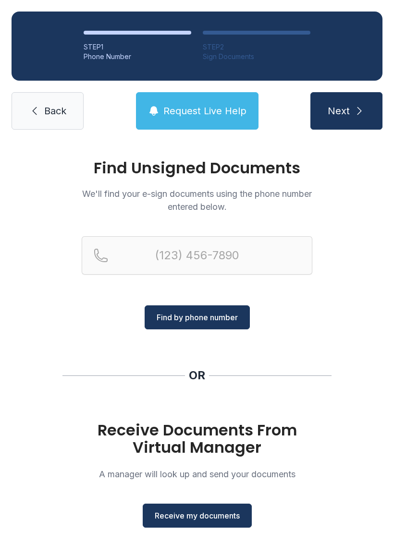 The height and width of the screenshot is (543, 394). I want to click on h1: Find Unsigned Documents, so click(197, 168).